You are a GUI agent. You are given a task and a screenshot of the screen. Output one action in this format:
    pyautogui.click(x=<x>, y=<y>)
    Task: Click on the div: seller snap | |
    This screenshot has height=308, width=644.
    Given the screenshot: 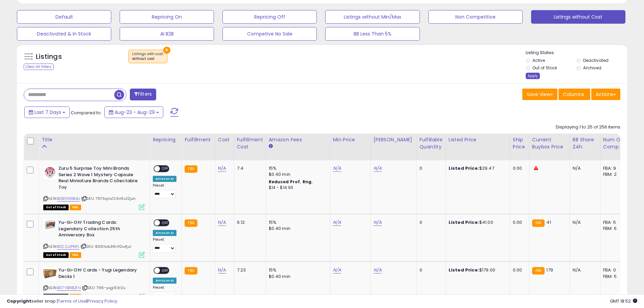 What is the action you would take?
    pyautogui.click(x=62, y=301)
    